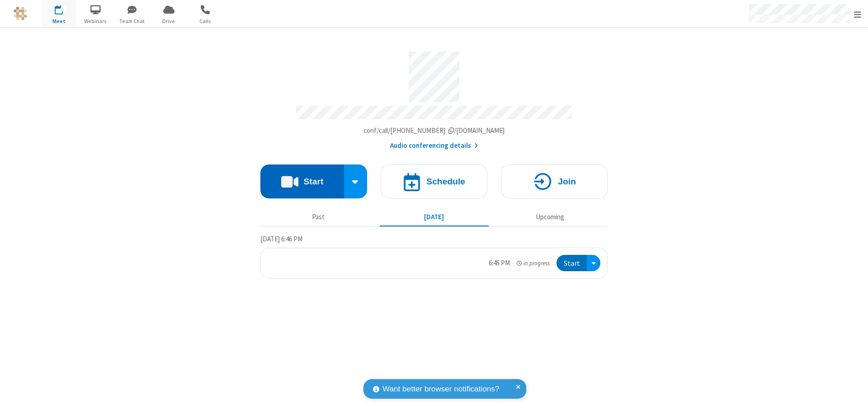 The height and width of the screenshot is (414, 868). I want to click on h4: Schedule, so click(446, 181).